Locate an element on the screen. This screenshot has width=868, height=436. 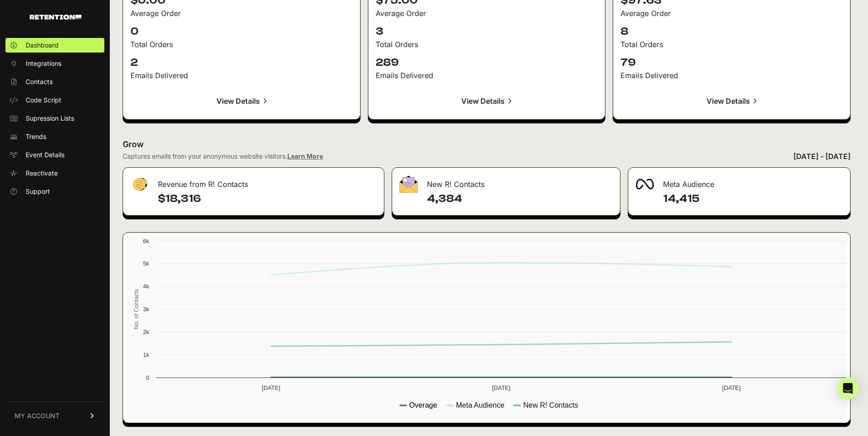
img: fa-meta-2f981b61bb99beabf952f7030308934f19ce035c18b003e963880cc3fabeebb7.png is located at coordinates (645, 184).